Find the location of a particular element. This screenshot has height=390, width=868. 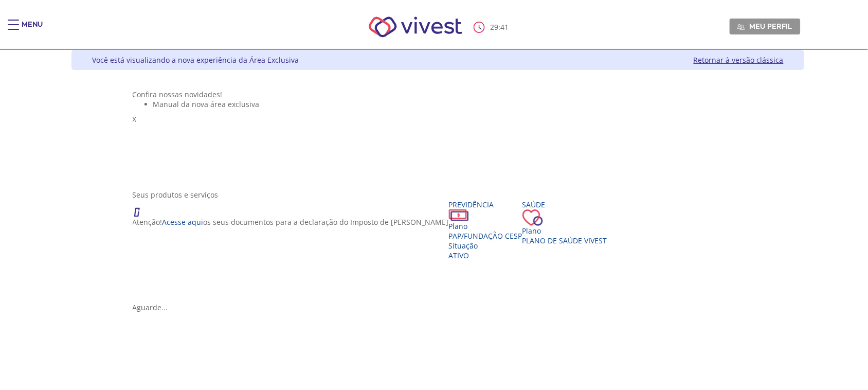

span: Ativo is located at coordinates (459, 255).